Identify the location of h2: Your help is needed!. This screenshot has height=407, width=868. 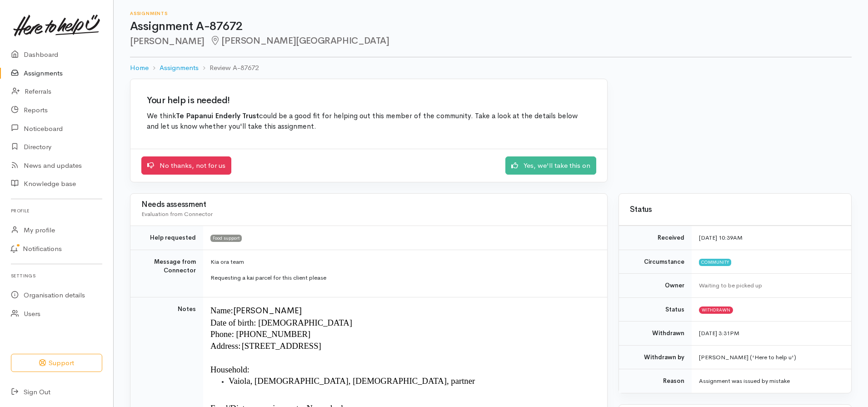
(369, 101).